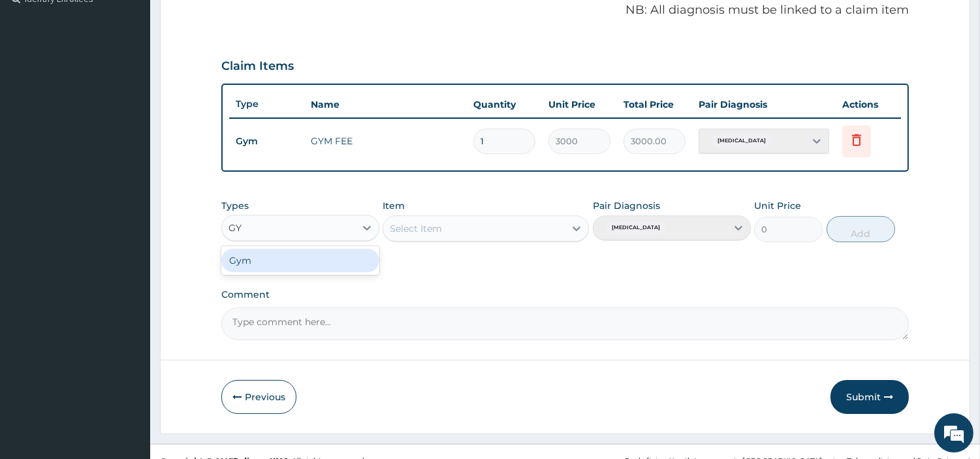 The image size is (980, 459). What do you see at coordinates (385, 105) in the screenshot?
I see `th: Name` at bounding box center [385, 105].